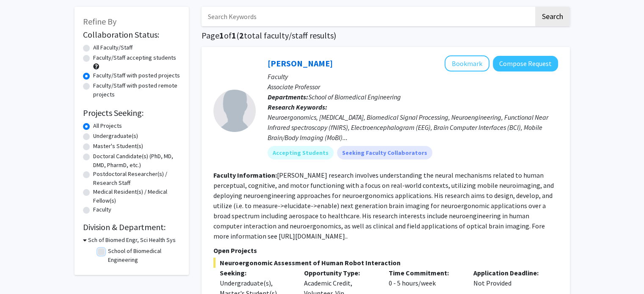  Describe the element at coordinates (116, 136) in the screenshot. I see `label: Undergraduate(s)` at that location.